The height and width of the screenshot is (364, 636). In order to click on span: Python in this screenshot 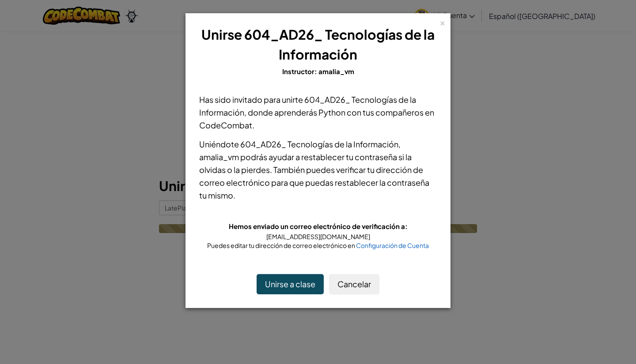, I will do `click(332, 112)`.